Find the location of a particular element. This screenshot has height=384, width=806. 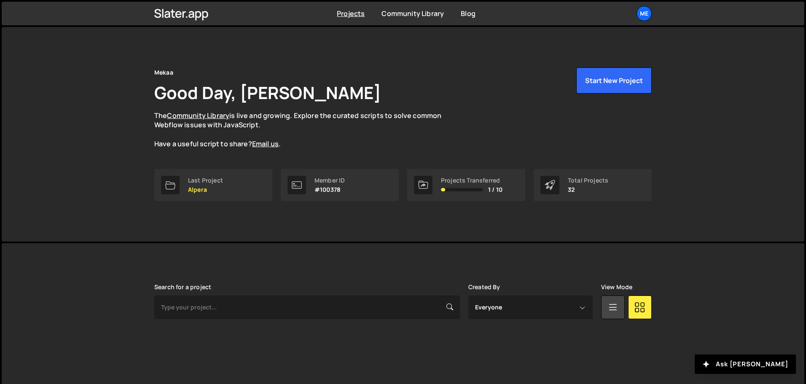

button: Start New Project is located at coordinates (613, 80).